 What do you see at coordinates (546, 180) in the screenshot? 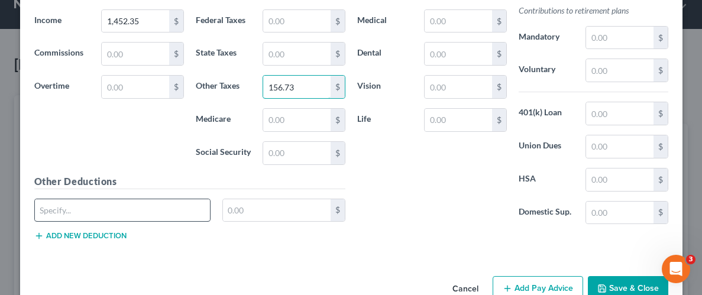
I see `label: HSA` at bounding box center [546, 180].